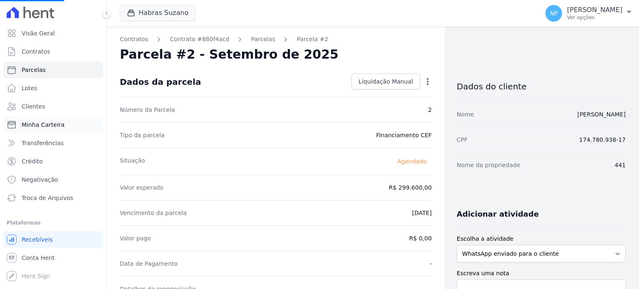 This screenshot has width=639, height=289. I want to click on span: Clientes, so click(33, 106).